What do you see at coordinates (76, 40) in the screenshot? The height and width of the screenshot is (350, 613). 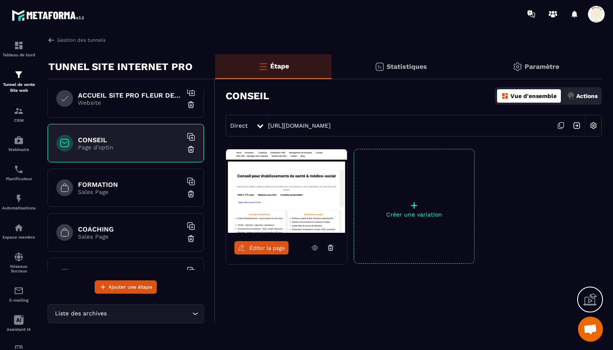 I see `a: Gestion des tunnels` at bounding box center [76, 40].